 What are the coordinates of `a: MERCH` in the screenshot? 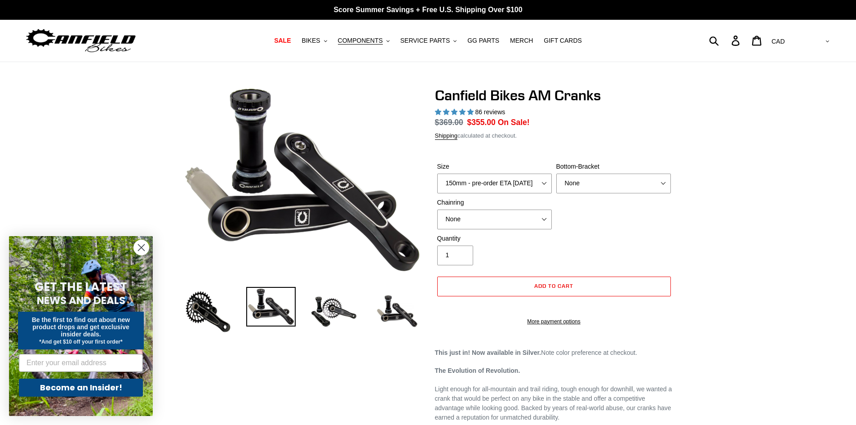 It's located at (521, 40).